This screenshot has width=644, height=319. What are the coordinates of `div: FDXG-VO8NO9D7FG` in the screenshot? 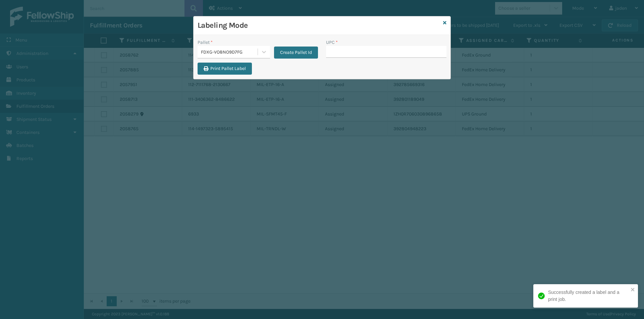 It's located at (230, 52).